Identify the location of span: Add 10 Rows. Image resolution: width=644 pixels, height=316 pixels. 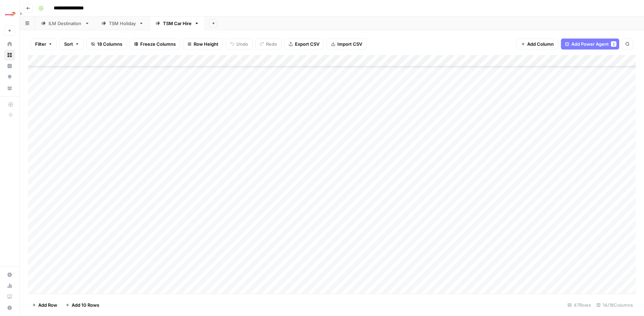
(86, 305).